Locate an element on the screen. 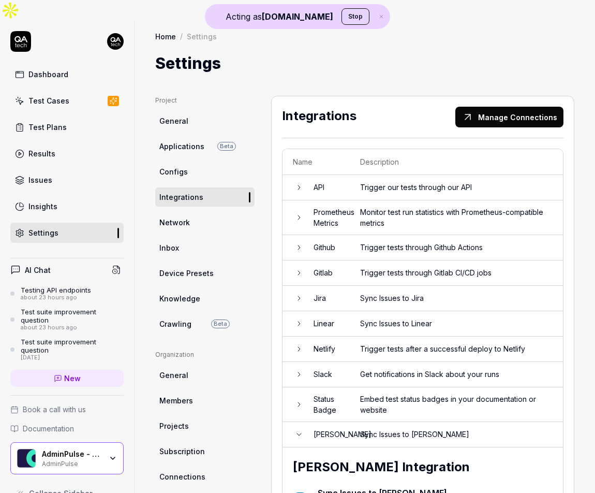 This screenshot has width=595, height=493. div: Test Cases is located at coordinates (49, 100).